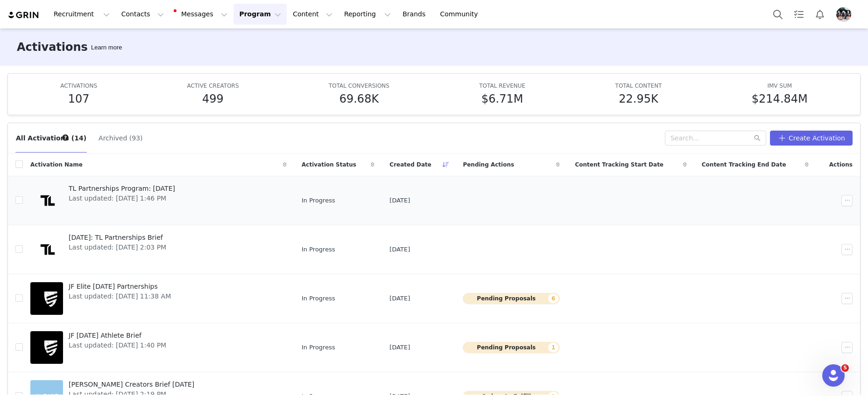  What do you see at coordinates (502, 86) in the screenshot?
I see `span: TOTAL REVENUE` at bounding box center [502, 86].